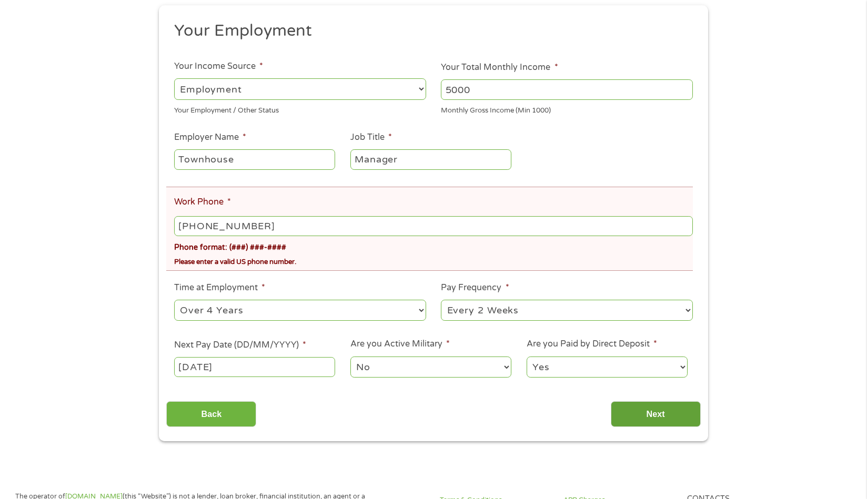  What do you see at coordinates (499, 67) in the screenshot?
I see `label: Your Total Monthly Income` at bounding box center [499, 67].